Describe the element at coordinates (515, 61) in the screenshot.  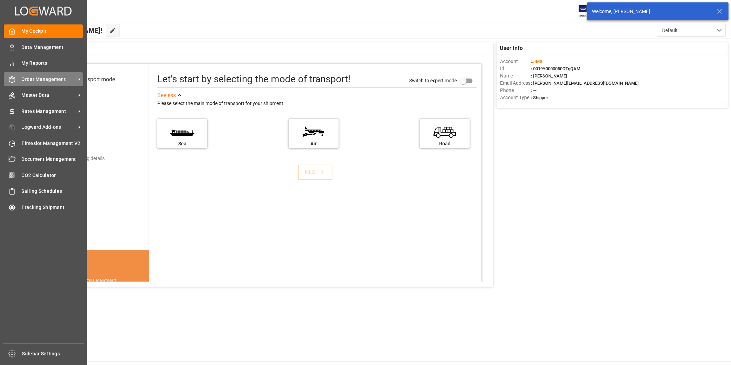
I see `span: Account` at that location.